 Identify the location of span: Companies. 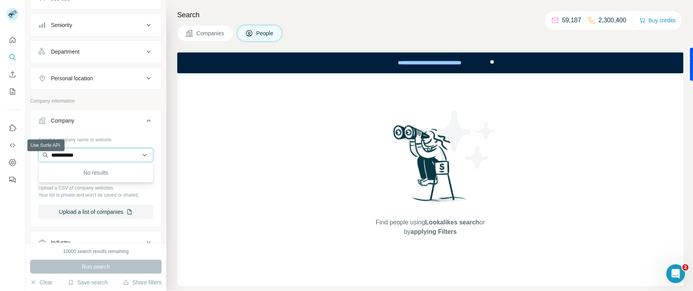
(211, 33).